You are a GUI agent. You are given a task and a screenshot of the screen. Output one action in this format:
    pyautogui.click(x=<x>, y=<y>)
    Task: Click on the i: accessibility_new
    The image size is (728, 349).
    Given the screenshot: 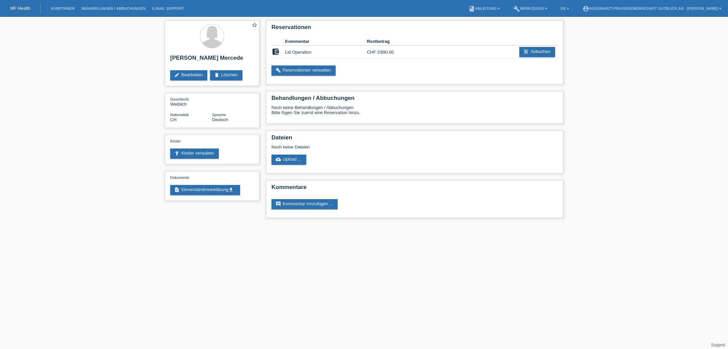 What is the action you would take?
    pyautogui.click(x=177, y=153)
    